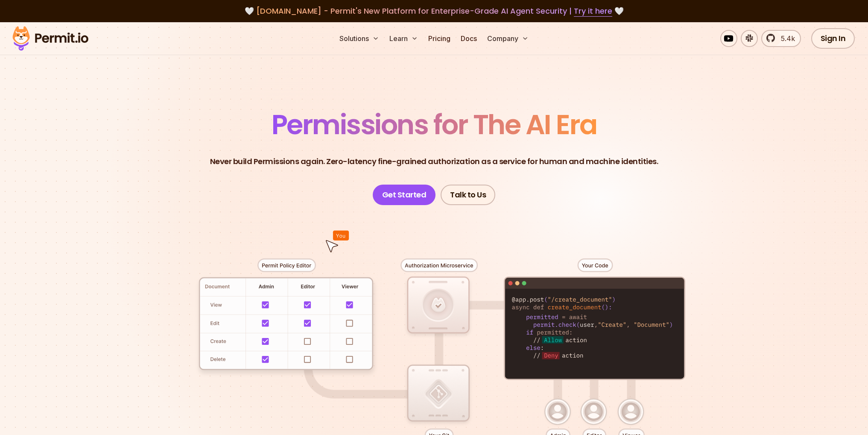 Image resolution: width=868 pixels, height=435 pixels. Describe the element at coordinates (434, 161) in the screenshot. I see `p: Never build Permissions again. Zero-latency fine-grained authorization as a service for human and...` at that location.